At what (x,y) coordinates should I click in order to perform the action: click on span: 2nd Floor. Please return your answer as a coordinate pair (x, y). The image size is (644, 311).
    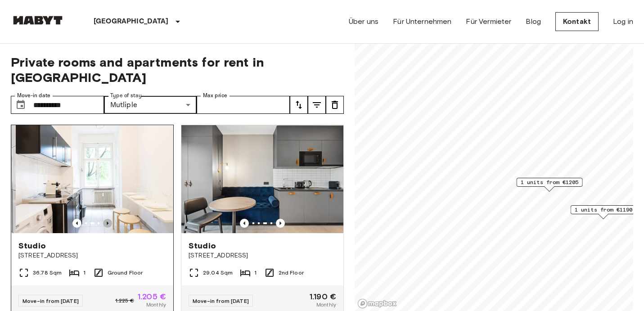
    Looking at the image, I should click on (291, 272).